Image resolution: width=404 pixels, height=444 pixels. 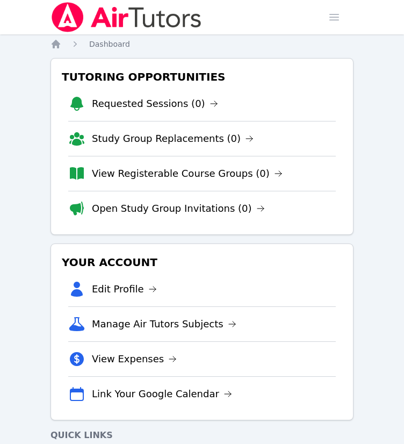 What do you see at coordinates (124, 289) in the screenshot?
I see `a: Edit Profile` at bounding box center [124, 289].